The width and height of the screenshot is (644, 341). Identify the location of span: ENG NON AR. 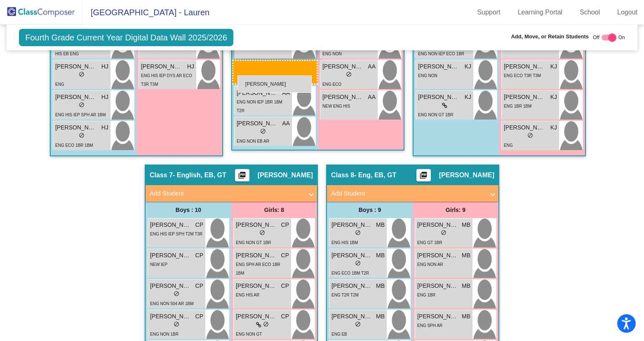
(430, 265).